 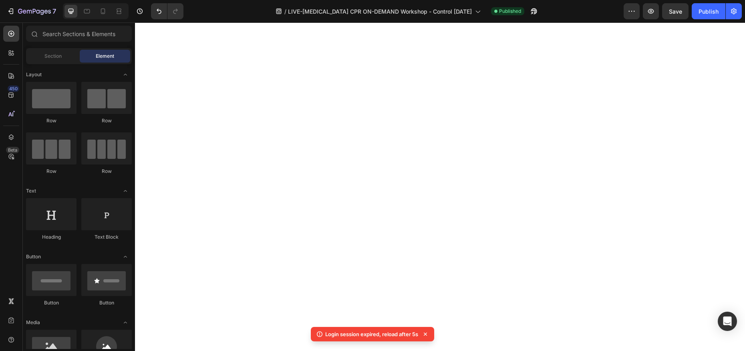 What do you see at coordinates (107, 237) in the screenshot?
I see `div: Text Block` at bounding box center [107, 237].